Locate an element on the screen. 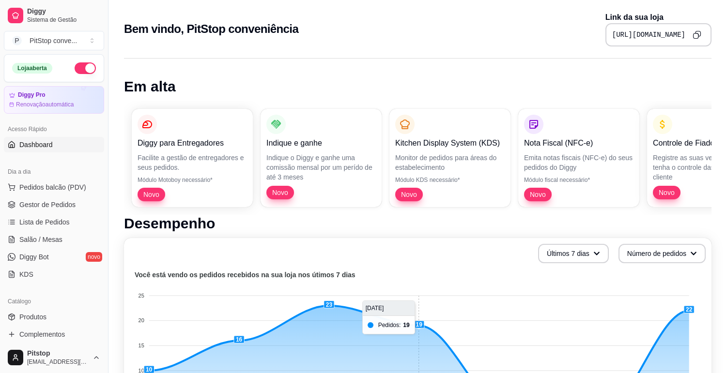 The image size is (727, 373). p: Indique e ganhe is located at coordinates (321, 143).